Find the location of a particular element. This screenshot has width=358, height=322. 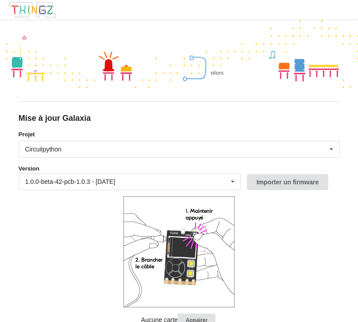

img: thingz_logo.png is located at coordinates (32, 10).